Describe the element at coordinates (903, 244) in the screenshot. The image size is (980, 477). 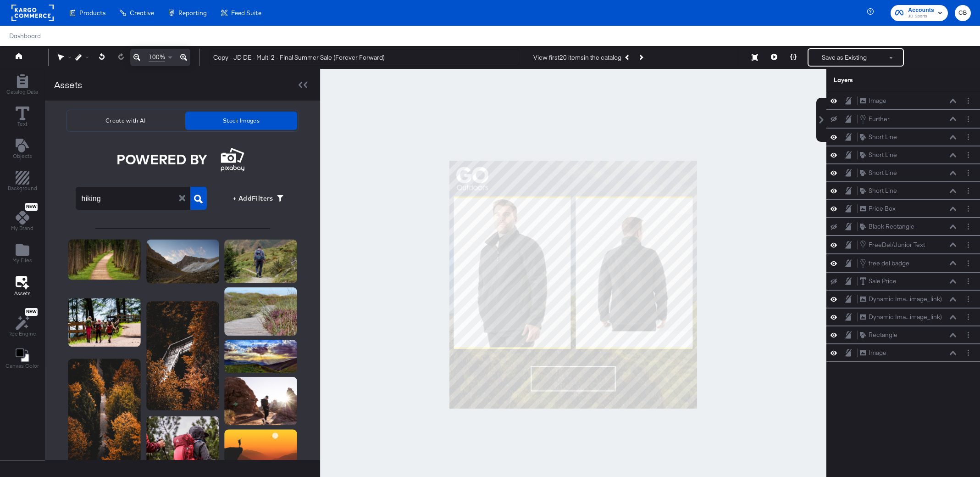
I see `div: FreeDel/Junior TextLayer Options` at that location.